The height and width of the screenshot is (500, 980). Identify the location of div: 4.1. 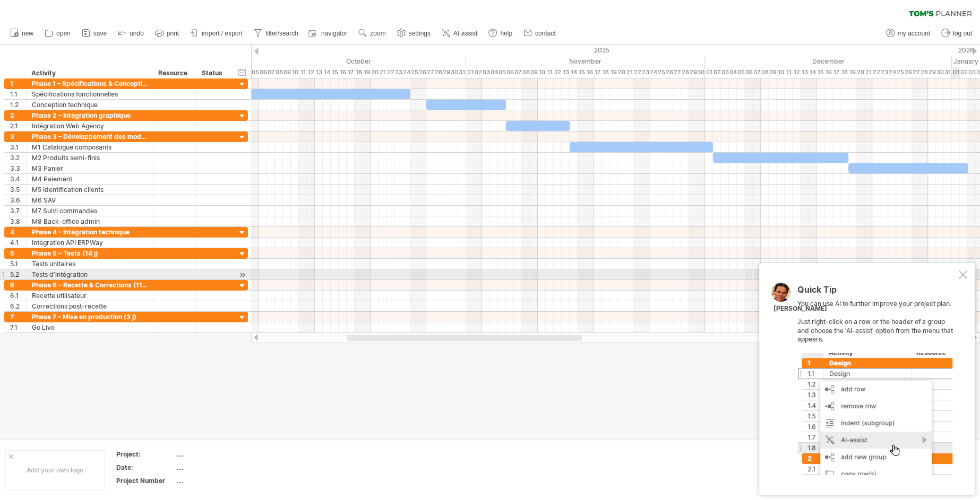
(18, 243).